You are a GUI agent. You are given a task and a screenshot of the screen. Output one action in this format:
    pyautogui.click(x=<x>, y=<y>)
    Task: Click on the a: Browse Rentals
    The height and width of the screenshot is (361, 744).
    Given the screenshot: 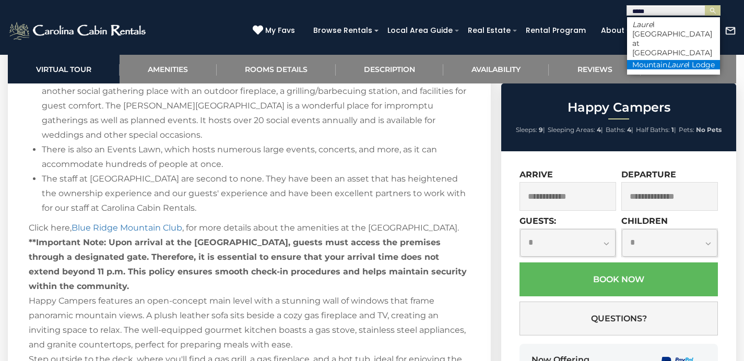 What is the action you would take?
    pyautogui.click(x=342, y=30)
    